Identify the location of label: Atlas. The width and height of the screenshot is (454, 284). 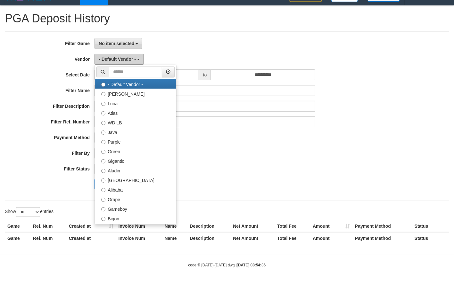
(135, 113).